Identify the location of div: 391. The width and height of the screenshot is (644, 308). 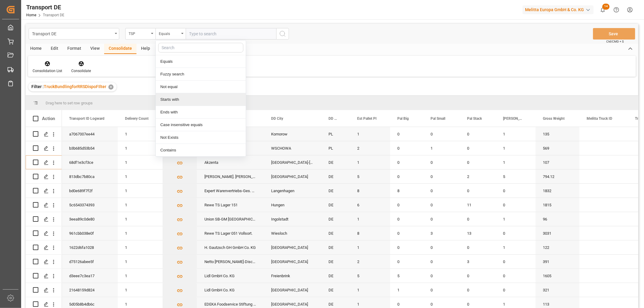
(558, 261).